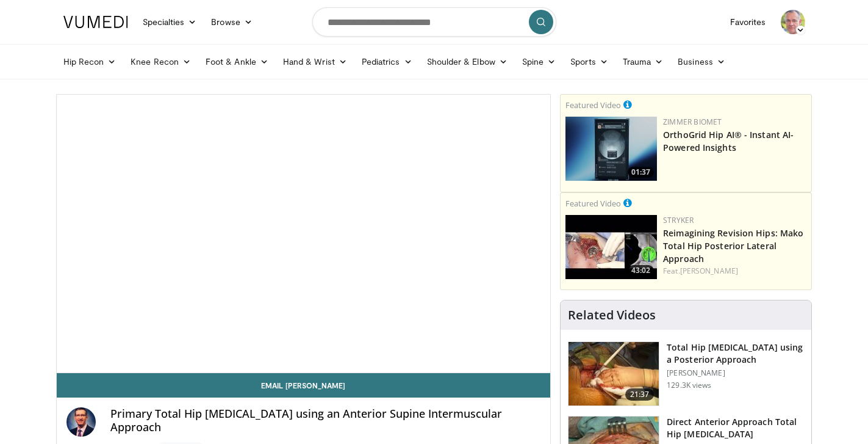 This screenshot has height=444, width=868. What do you see at coordinates (96, 22) in the screenshot?
I see `img: VuMedi Logo` at bounding box center [96, 22].